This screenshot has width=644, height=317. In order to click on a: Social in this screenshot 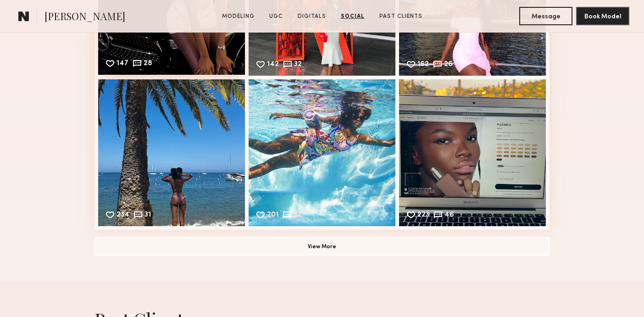, I will do `click(353, 17)`.